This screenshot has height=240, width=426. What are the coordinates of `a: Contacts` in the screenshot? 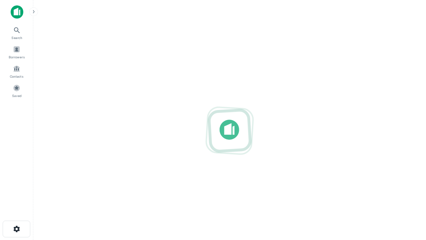 It's located at (17, 71).